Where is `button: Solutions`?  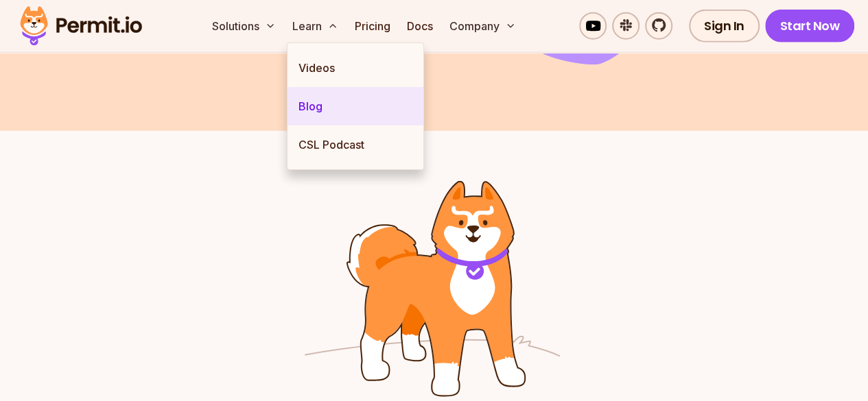 button: Solutions is located at coordinates (244, 26).